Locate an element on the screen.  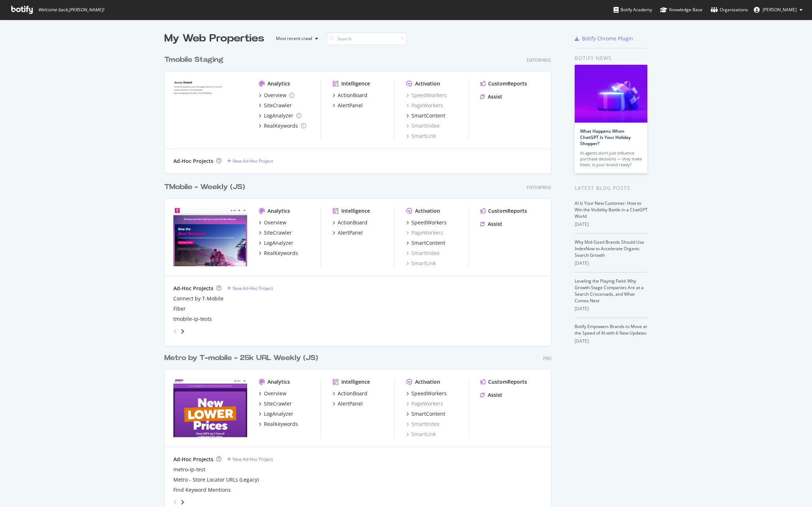
div: Botify Chrome Plugin is located at coordinates (608, 39).